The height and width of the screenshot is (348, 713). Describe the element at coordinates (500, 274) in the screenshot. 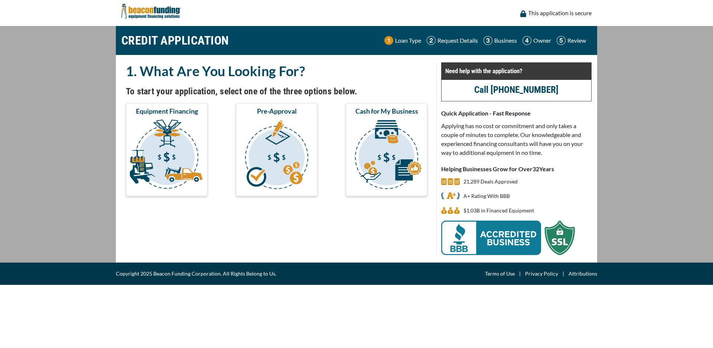

I see `a: Terms of Use` at that location.